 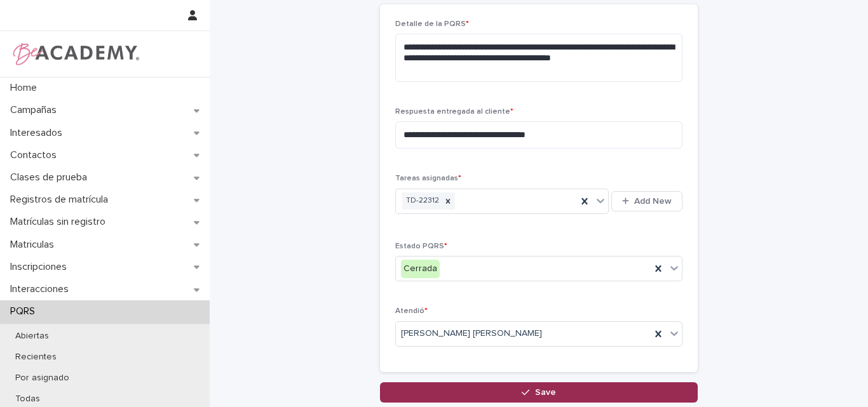 What do you see at coordinates (428, 179) in the screenshot?
I see `span: Tareas asignadas` at bounding box center [428, 179].